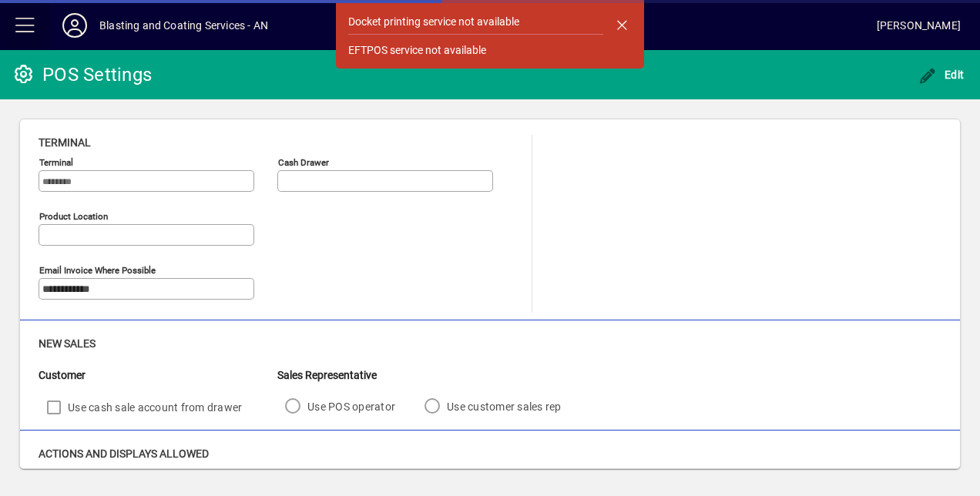 This screenshot has width=980, height=496. I want to click on span: Actions and Displays Allowed, so click(123, 453).